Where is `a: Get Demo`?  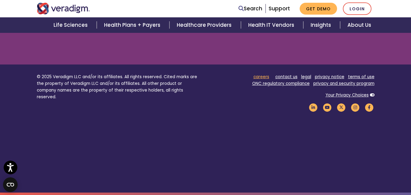 a: Get Demo is located at coordinates (318, 9).